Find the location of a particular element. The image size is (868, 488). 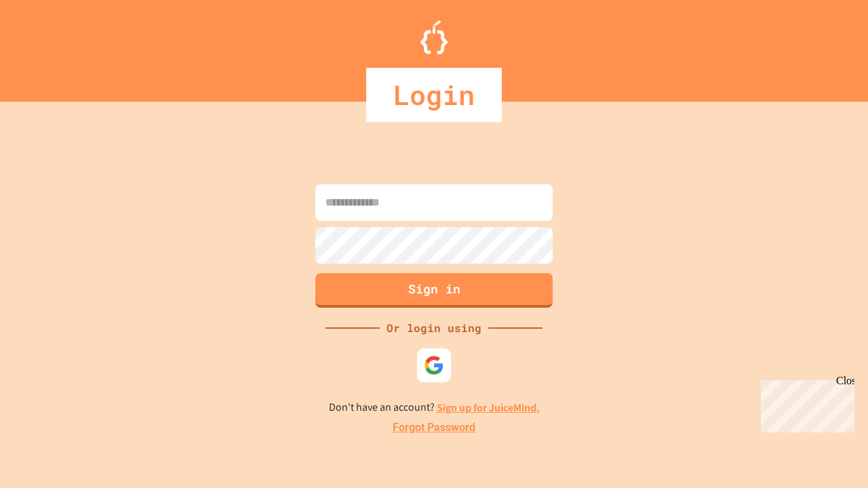

a: Forgot Password is located at coordinates (434, 428).